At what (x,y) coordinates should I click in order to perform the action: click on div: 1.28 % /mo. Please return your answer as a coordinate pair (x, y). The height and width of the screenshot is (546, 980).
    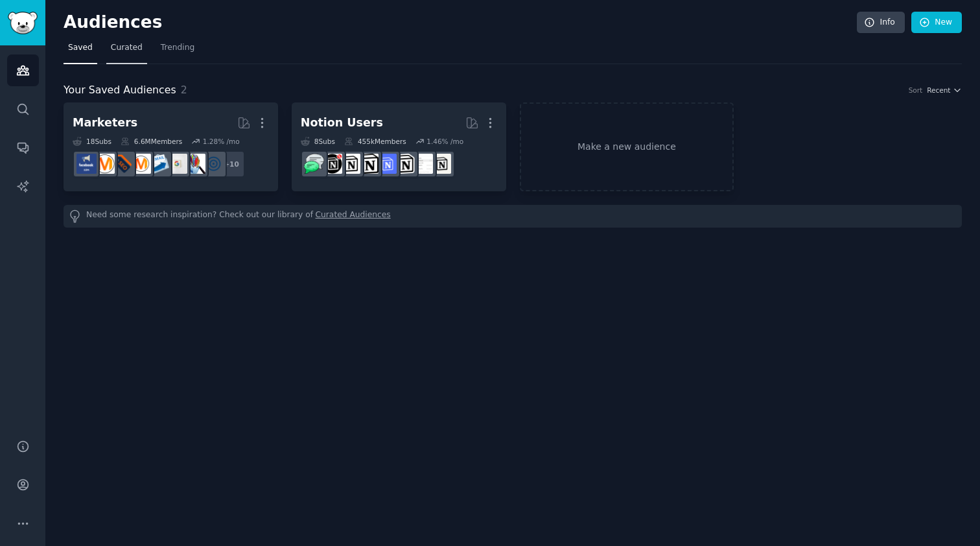
    Looking at the image, I should click on (221, 141).